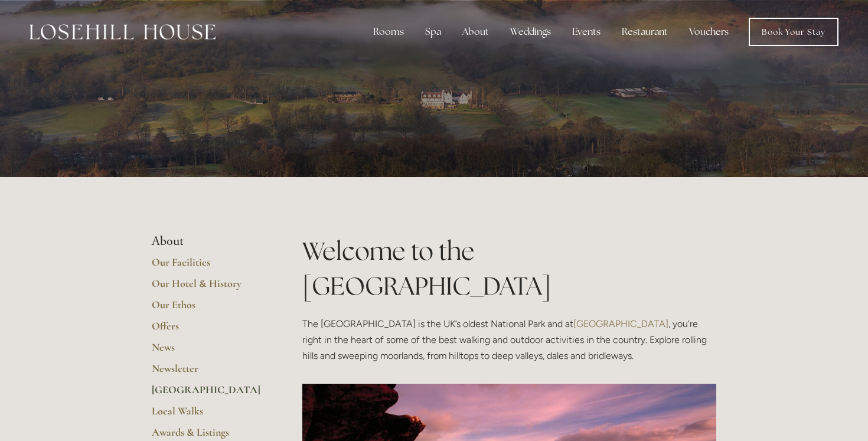 The image size is (868, 441). I want to click on a: Book Your Stay, so click(794, 32).